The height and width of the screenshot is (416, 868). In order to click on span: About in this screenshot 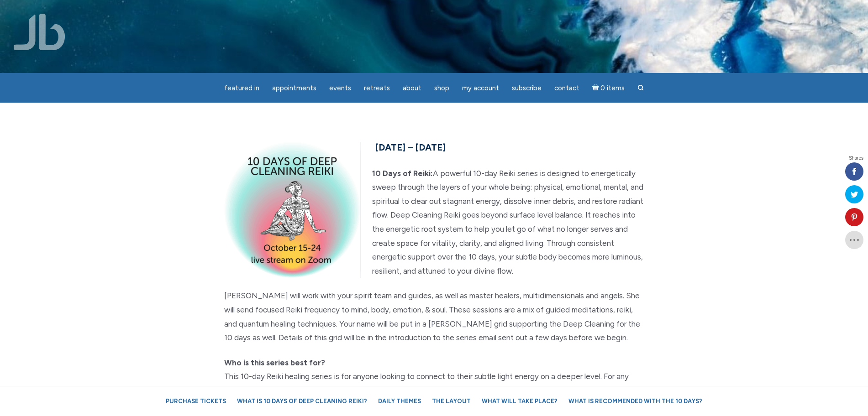, I will do `click(411, 88)`.